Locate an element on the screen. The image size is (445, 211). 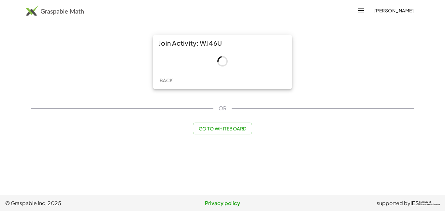
button: Go to Whiteboard is located at coordinates (222, 128).